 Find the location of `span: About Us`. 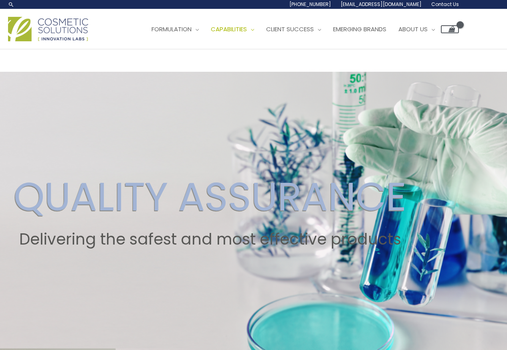

span: About Us is located at coordinates (413, 29).